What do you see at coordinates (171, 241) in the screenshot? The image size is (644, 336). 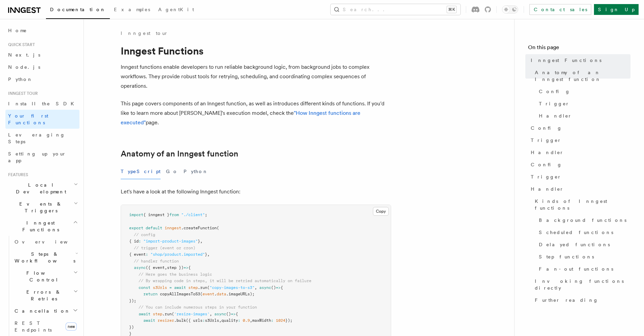 I see `span: "import-product-images"` at bounding box center [171, 241].